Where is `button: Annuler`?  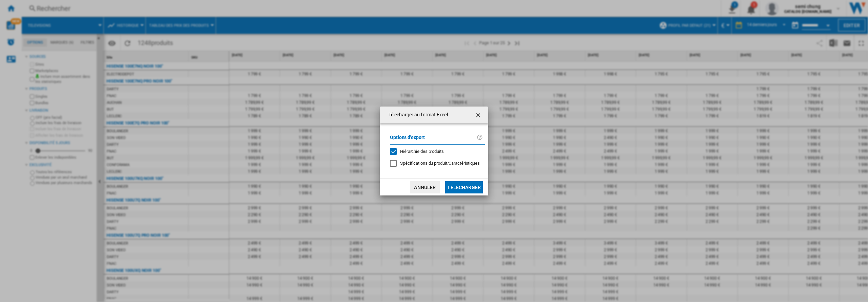
button: Annuler is located at coordinates (425, 188).